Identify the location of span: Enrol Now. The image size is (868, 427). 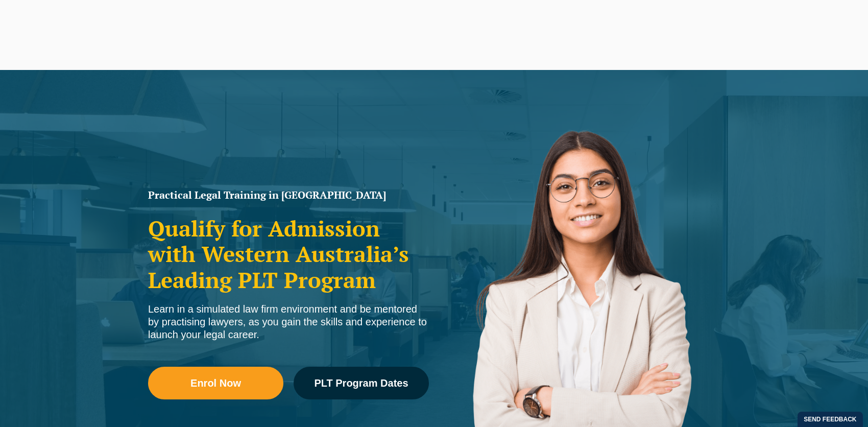
(216, 383).